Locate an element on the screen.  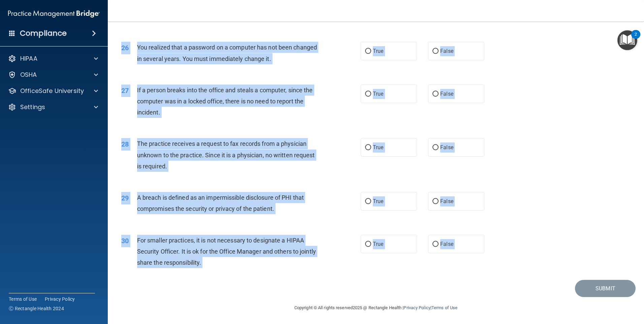
span: If a person breaks into the office and steals a computer, since the computer was in a locked offi... is located at coordinates (225, 101).